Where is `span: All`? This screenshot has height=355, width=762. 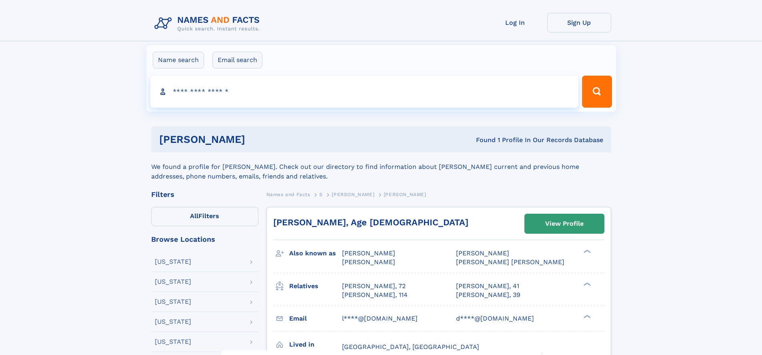
span: All is located at coordinates (194, 216).